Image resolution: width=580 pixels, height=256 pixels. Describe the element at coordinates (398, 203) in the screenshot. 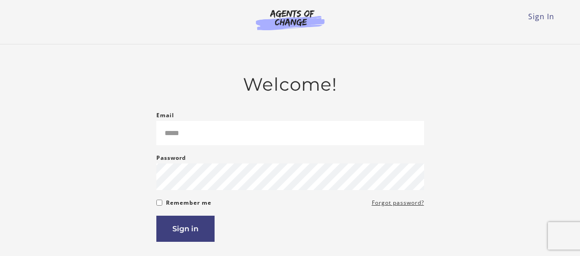

I see `a: Forgot password?` at that location.